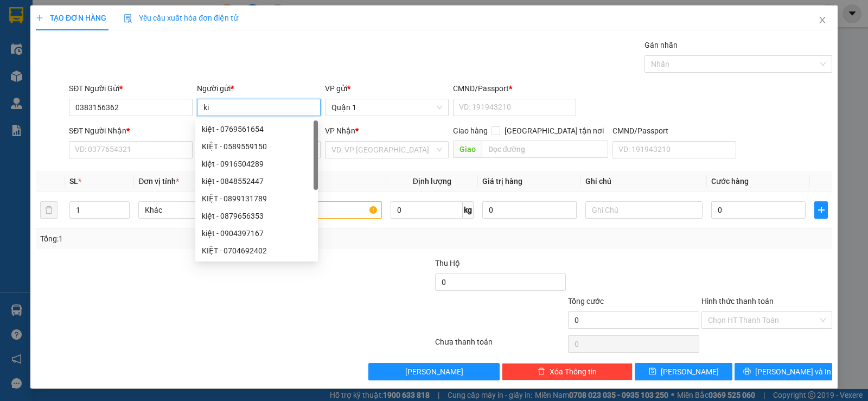 The width and height of the screenshot is (868, 401). I want to click on div: KIỆT - 0589559150, so click(257, 147).